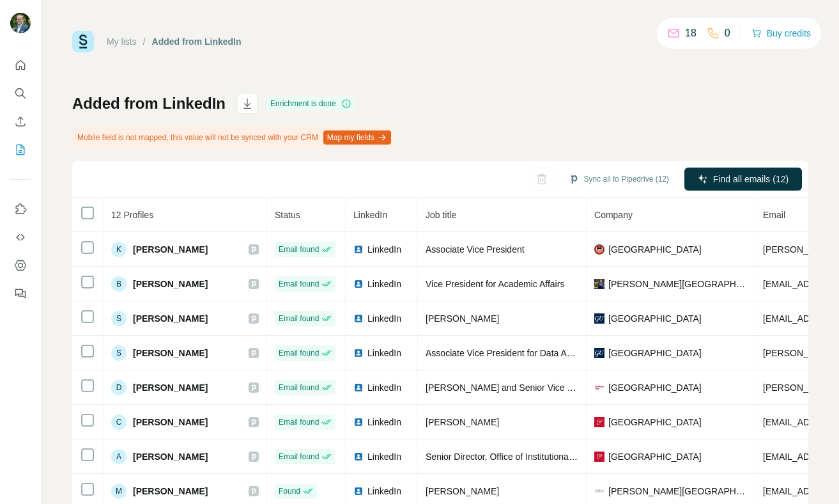 The width and height of the screenshot is (839, 504). What do you see at coordinates (20, 23) in the screenshot?
I see `img: Avatar` at bounding box center [20, 23].